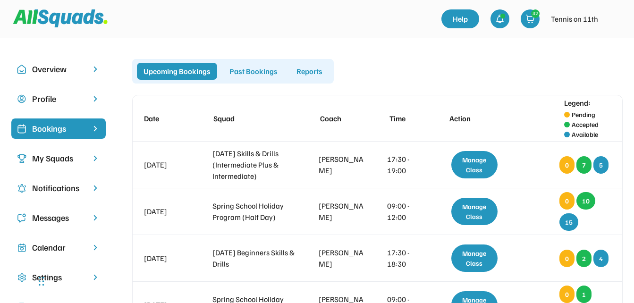 Image resolution: width=634 pixels, height=303 pixels. What do you see at coordinates (530, 19) in the screenshot?
I see `img: shopping-cart-01%20%281%29.svg` at bounding box center [530, 19].